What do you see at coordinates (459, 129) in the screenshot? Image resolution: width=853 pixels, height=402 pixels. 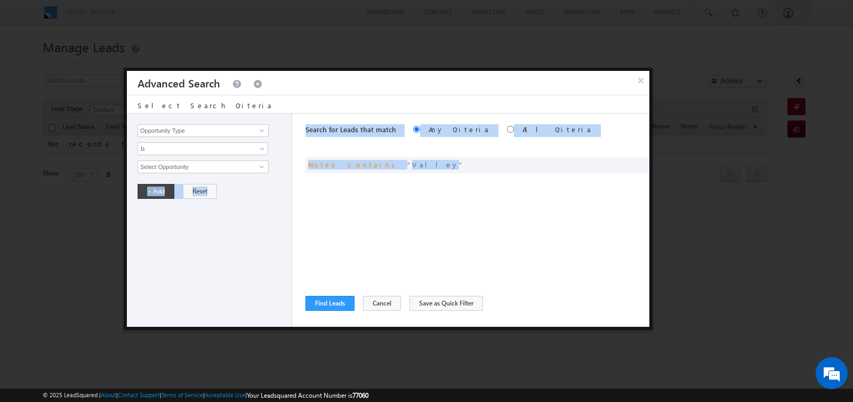 I see `label: Any Criteria` at bounding box center [459, 129].